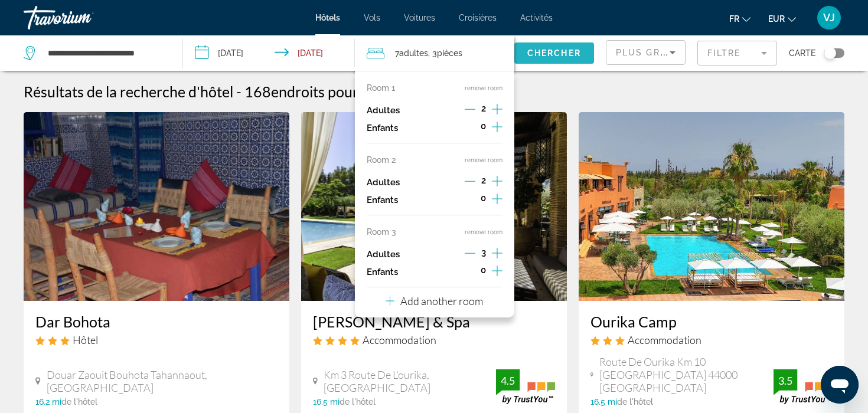  Describe the element at coordinates (478, 18) in the screenshot. I see `a: Croisières` at that location.